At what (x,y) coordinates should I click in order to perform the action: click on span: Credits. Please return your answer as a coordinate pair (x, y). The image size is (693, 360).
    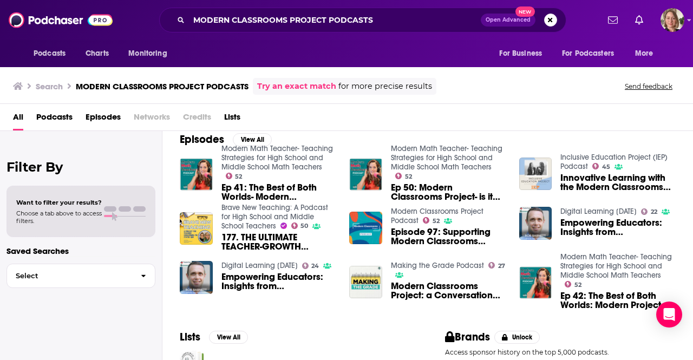
    Looking at the image, I should click on (197, 119).